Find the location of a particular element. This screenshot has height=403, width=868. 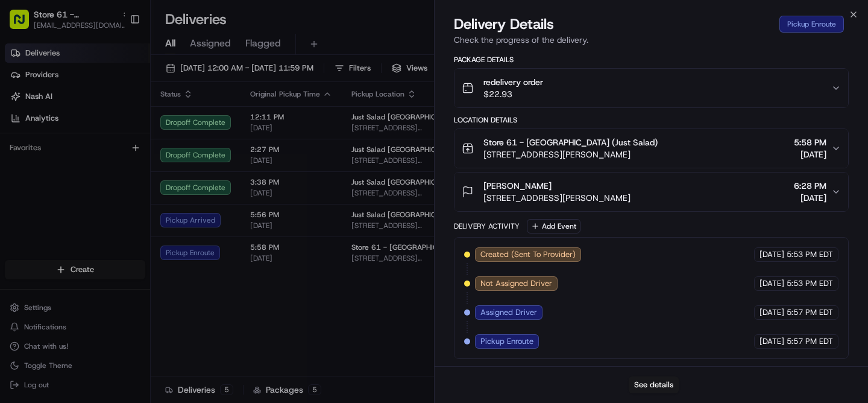

div: We're available if you need us! is located at coordinates (96, 132).